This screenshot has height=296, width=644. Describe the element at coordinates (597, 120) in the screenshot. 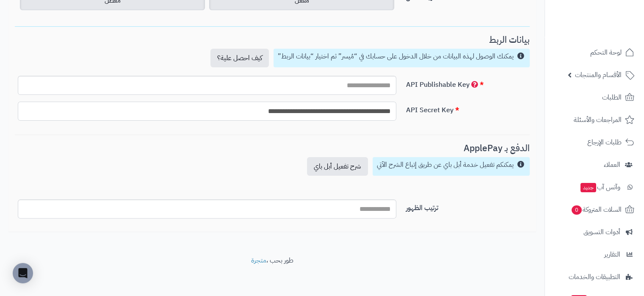

I see `span: المراجعات والأسئلة` at that location.